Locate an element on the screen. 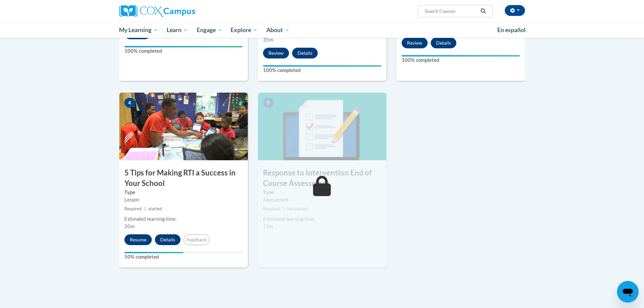 This screenshot has width=644, height=308. button: Feedback is located at coordinates (197, 240).